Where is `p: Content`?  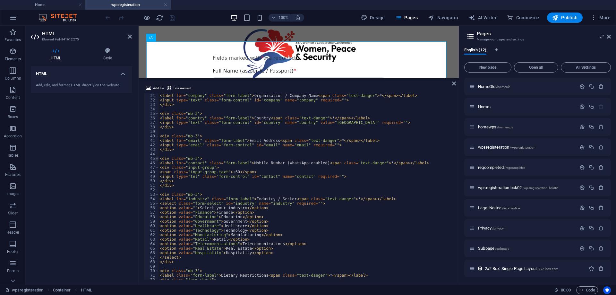 p: Content is located at coordinates (13, 97).